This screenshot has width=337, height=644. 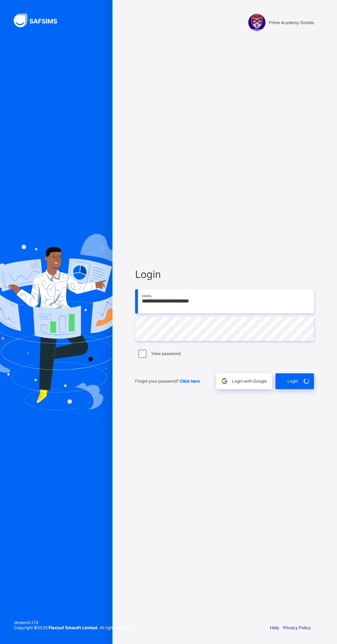 I want to click on span: Prime Academy Gombe, so click(x=291, y=23).